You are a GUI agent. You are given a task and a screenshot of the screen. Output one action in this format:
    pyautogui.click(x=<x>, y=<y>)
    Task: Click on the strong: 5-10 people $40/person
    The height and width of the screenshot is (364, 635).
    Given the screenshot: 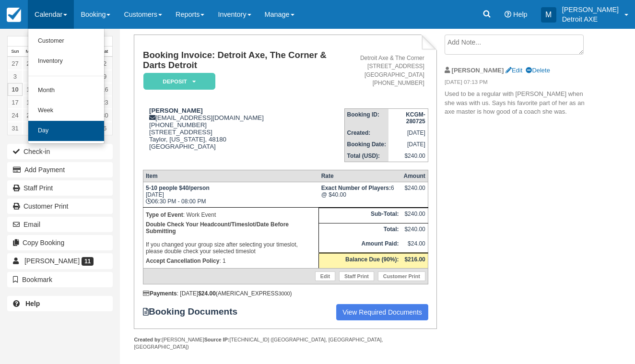 What is the action you would take?
    pyautogui.click(x=177, y=188)
    